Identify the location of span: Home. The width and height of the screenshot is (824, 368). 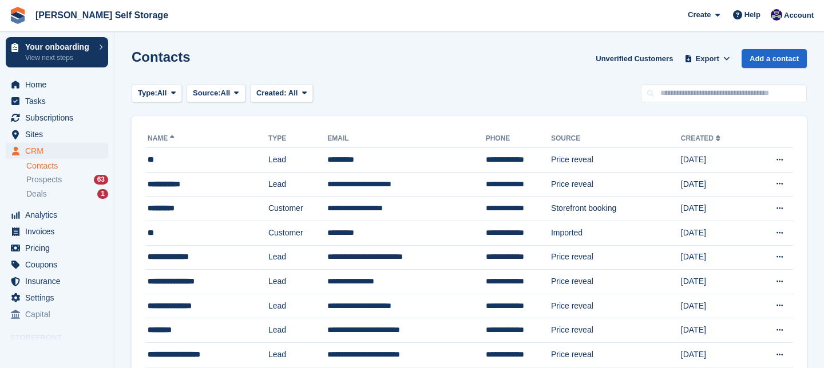
(59, 85).